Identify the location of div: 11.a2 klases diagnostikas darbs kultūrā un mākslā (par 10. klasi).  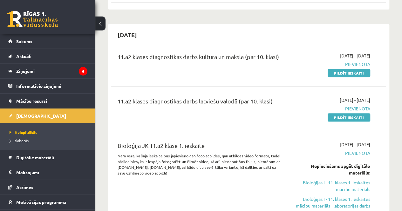
(200, 58).